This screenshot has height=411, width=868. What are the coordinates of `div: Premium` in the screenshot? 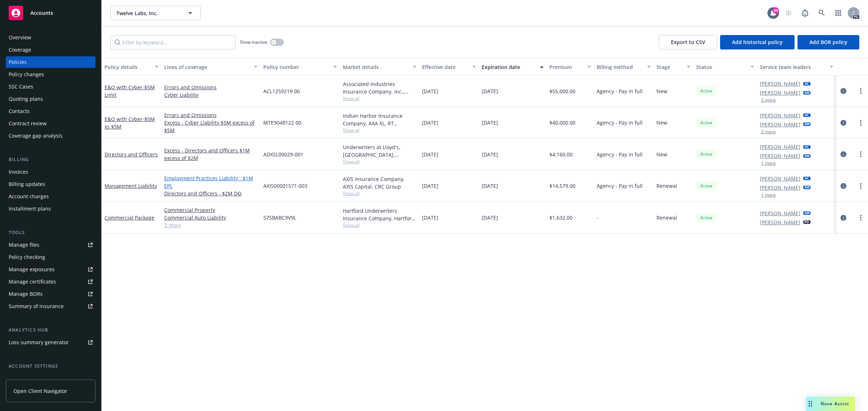 It's located at (566, 67).